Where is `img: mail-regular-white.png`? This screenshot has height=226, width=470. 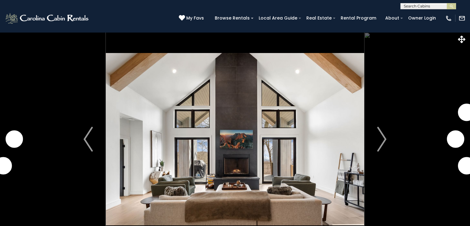
img: mail-regular-white.png is located at coordinates (462, 18).